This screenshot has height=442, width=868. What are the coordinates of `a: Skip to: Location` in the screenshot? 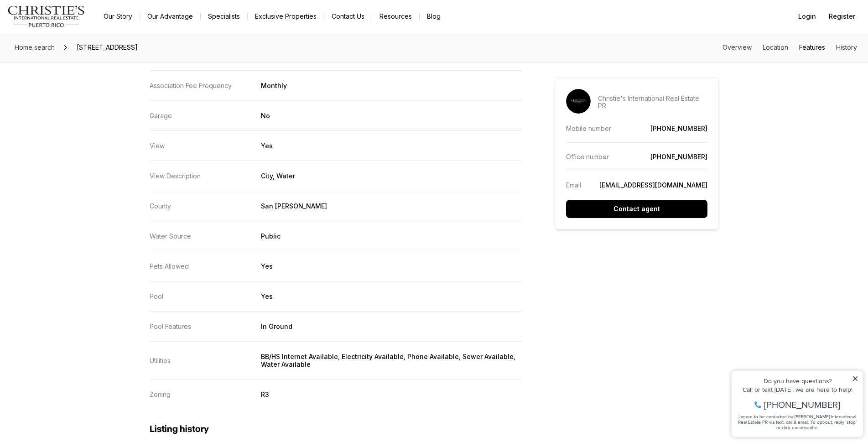 It's located at (775, 47).